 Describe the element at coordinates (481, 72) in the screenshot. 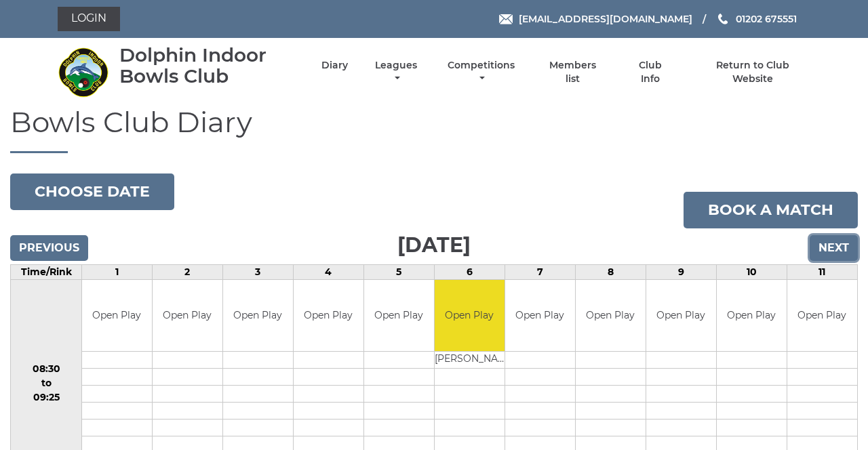

I see `a: Competitions` at that location.